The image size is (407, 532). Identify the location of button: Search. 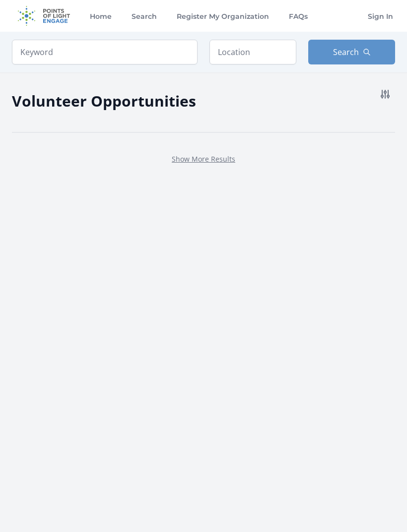
(351, 52).